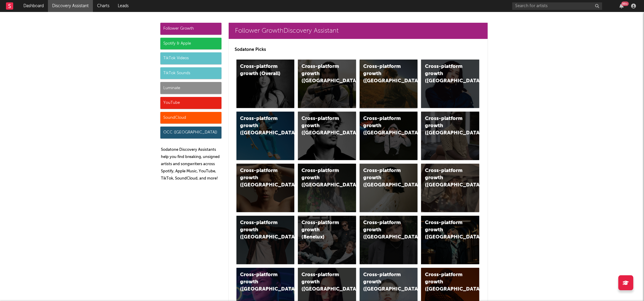 The image size is (644, 301). What do you see at coordinates (358, 49) in the screenshot?
I see `p: Sodatone Picks` at bounding box center [358, 49].